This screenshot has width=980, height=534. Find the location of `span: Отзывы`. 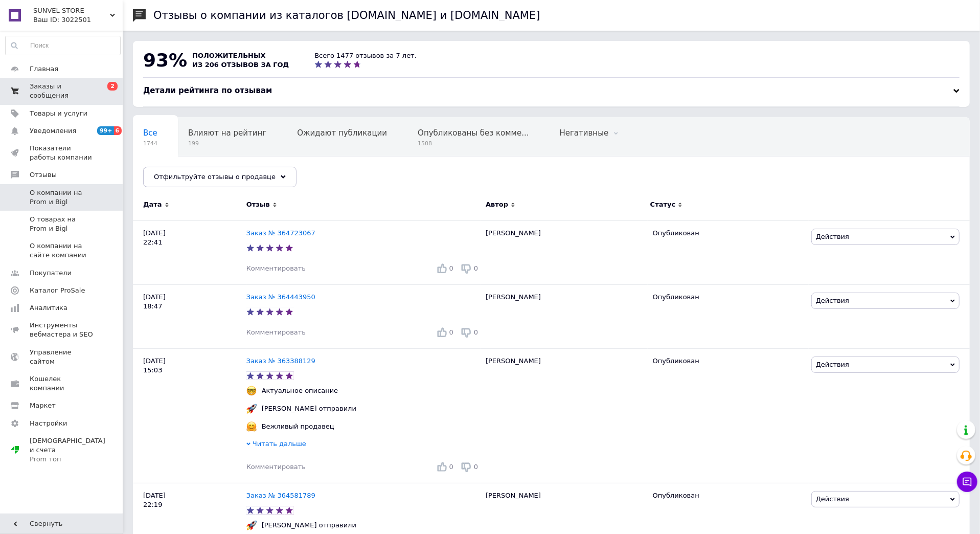

span: Отзывы is located at coordinates (43, 175).